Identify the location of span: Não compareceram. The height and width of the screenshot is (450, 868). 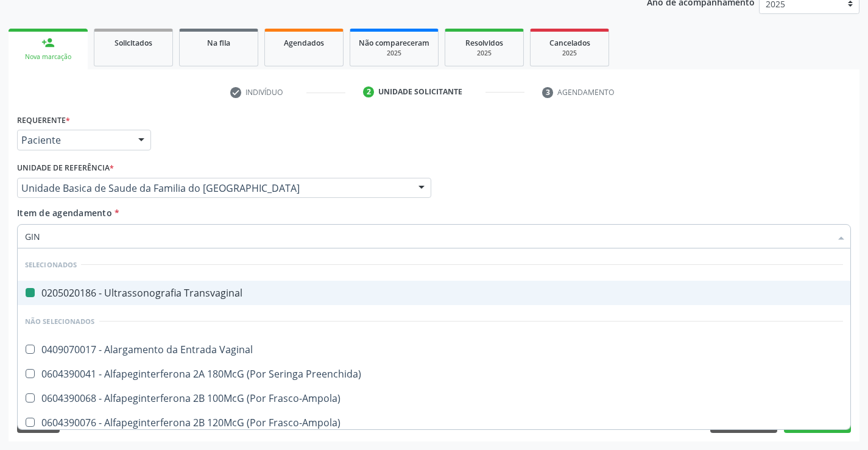
(394, 43).